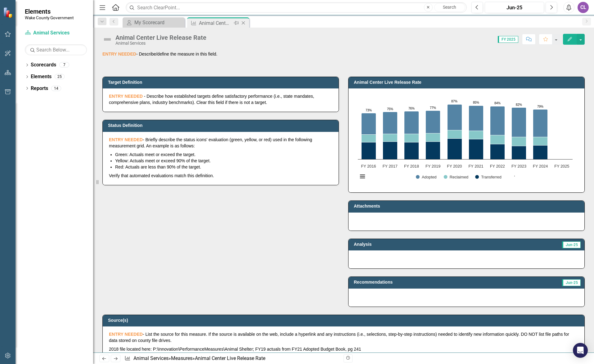  Describe the element at coordinates (450, 7) in the screenshot. I see `button: Search` at that location.